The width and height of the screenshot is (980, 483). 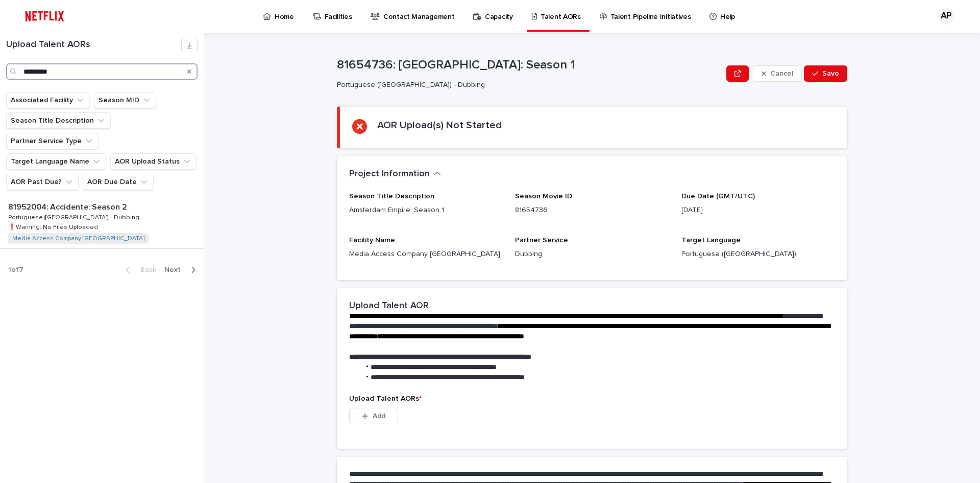 What do you see at coordinates (145, 270) in the screenshot?
I see `span: Back` at bounding box center [145, 270].